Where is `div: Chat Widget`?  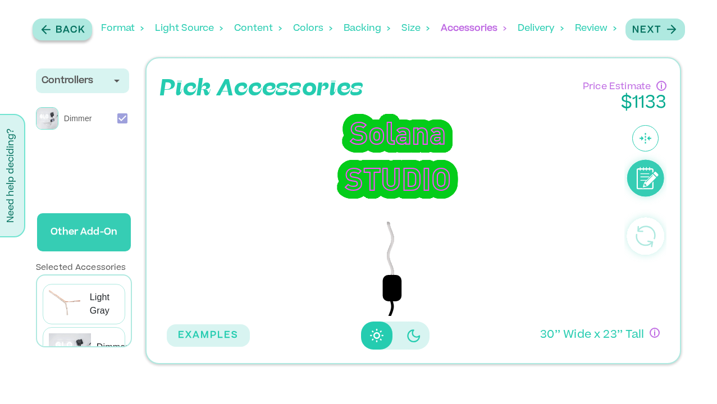
div: Chat Widget is located at coordinates (689, 377).